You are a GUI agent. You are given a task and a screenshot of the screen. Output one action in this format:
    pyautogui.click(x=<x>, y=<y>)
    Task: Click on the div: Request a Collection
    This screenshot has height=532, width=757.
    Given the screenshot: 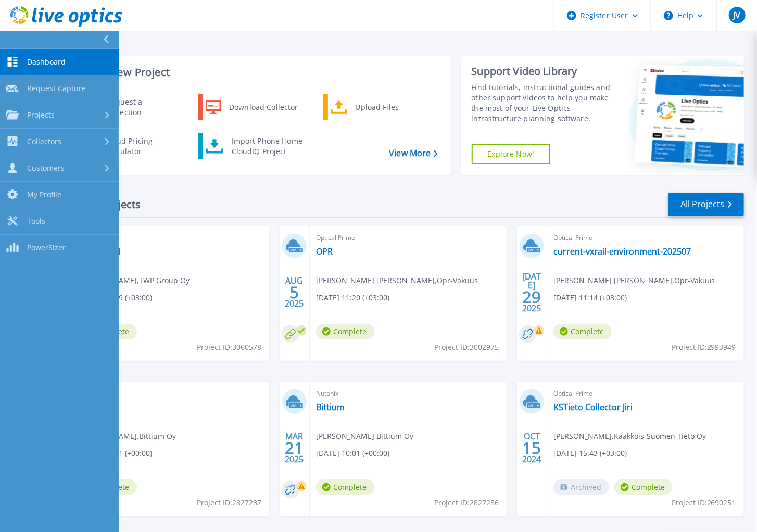 What is the action you would take?
    pyautogui.click(x=139, y=107)
    